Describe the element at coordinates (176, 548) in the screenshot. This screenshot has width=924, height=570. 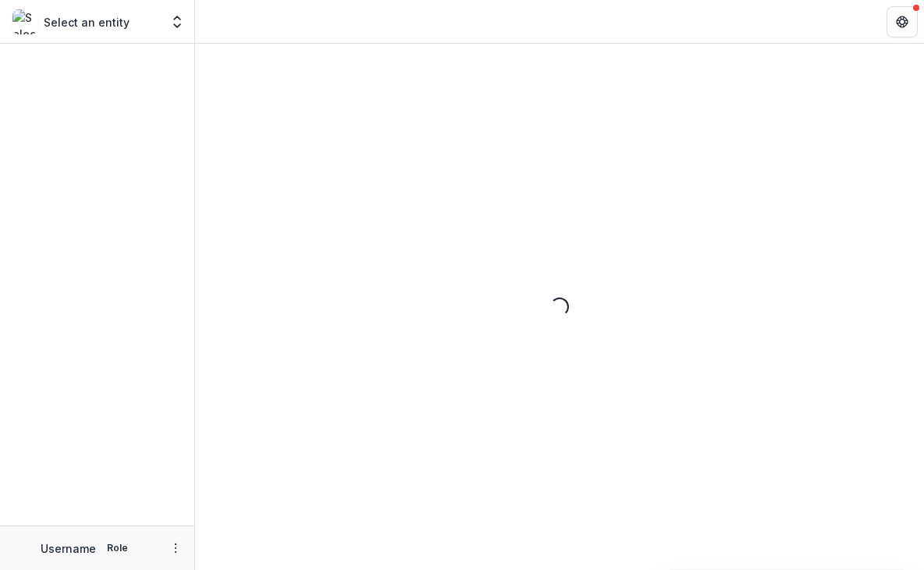
I see `button: More` at that location.